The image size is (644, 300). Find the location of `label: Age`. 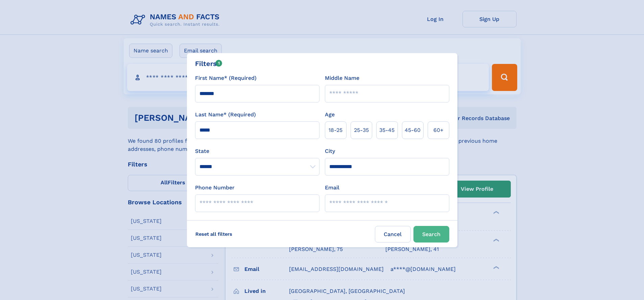

label: Age is located at coordinates (330, 115).